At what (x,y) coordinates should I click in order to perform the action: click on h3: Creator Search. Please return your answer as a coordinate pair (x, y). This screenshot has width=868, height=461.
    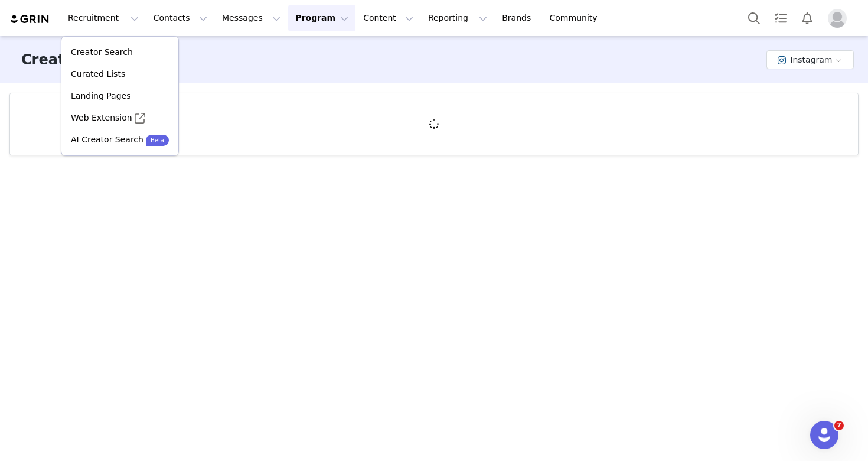
    Looking at the image, I should click on (81, 59).